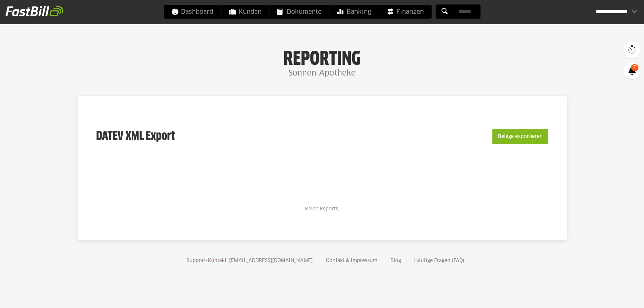  Describe the element at coordinates (299, 12) in the screenshot. I see `a: Dokumente` at that location.